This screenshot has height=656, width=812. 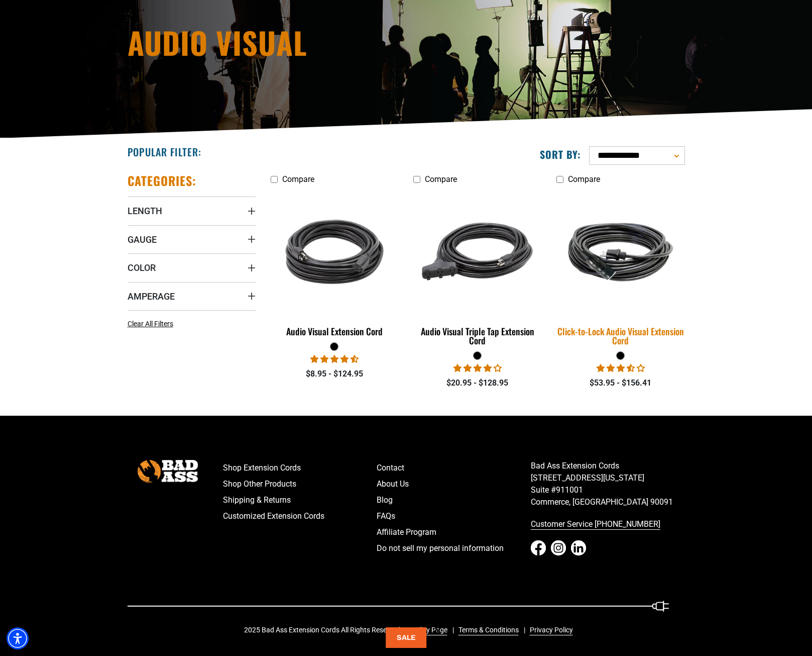 I want to click on span: 4.72 stars, so click(x=335, y=359).